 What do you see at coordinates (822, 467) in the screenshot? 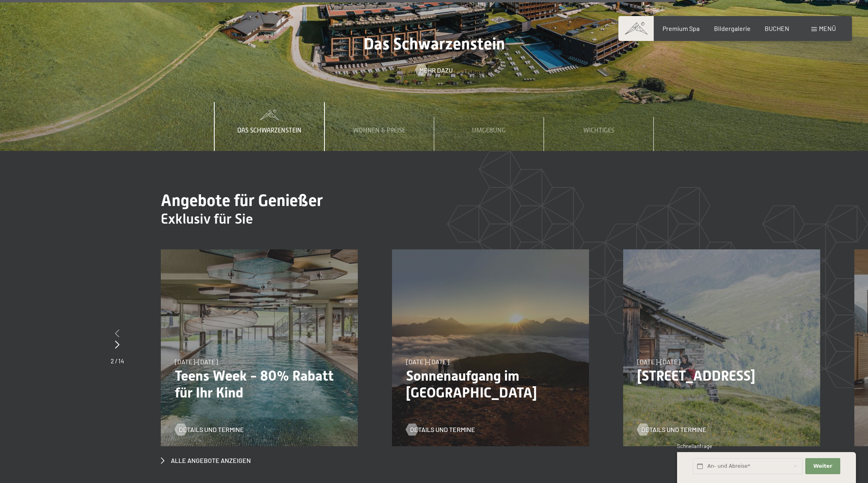
I see `button: Weiter` at bounding box center [822, 467].